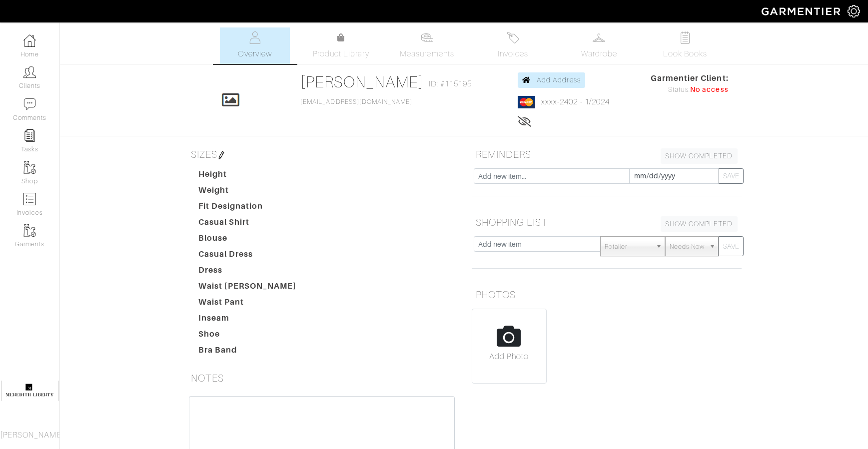 This screenshot has height=449, width=868. What do you see at coordinates (687, 247) in the screenshot?
I see `span: Needs Now` at bounding box center [687, 247].